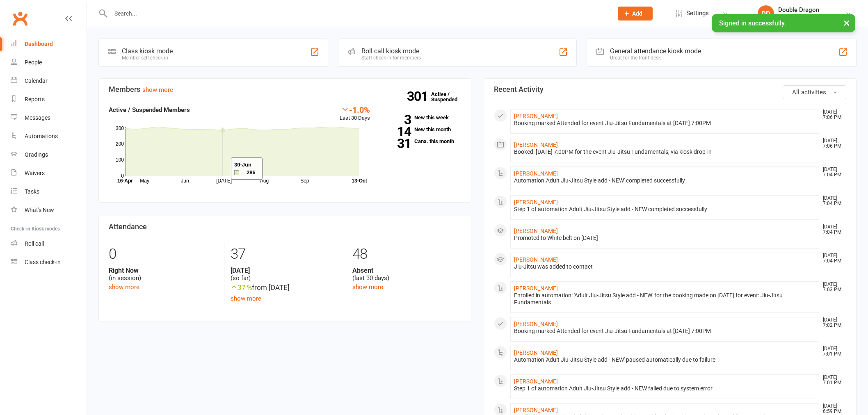 The width and height of the screenshot is (868, 415). I want to click on div: Step 1 of automation Adult Jiu-Jitsu Style add - NEW completed successfully, so click(664, 209).